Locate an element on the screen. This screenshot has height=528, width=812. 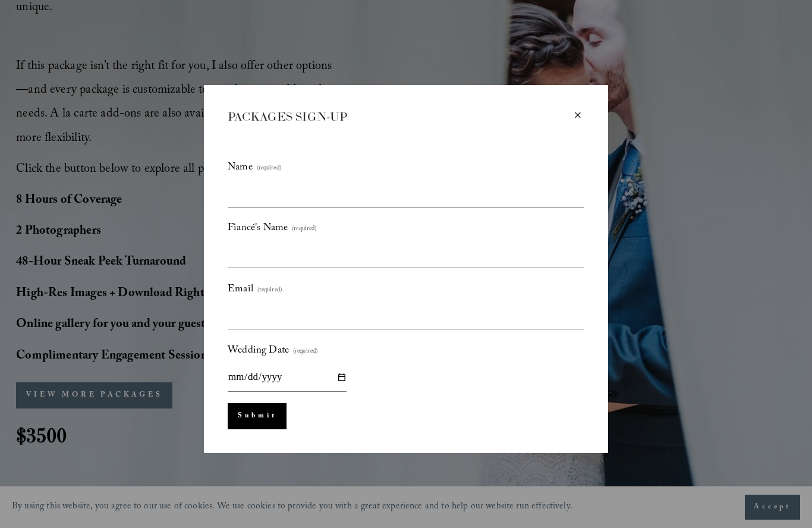
span: Email is located at coordinates (240, 290).